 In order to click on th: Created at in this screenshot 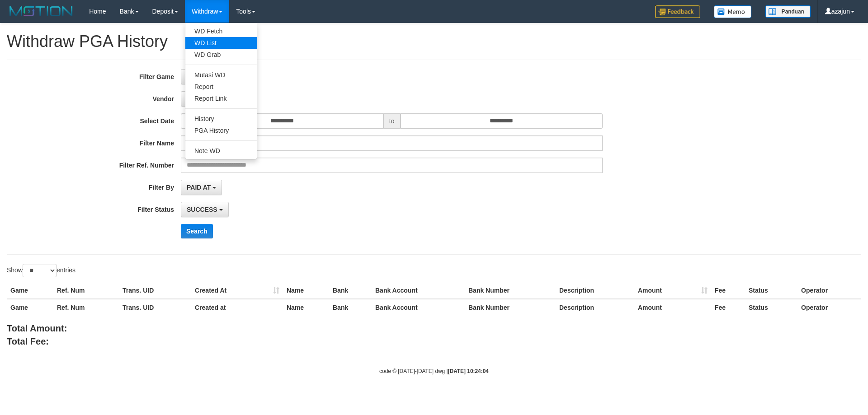, I will do `click(237, 307)`.